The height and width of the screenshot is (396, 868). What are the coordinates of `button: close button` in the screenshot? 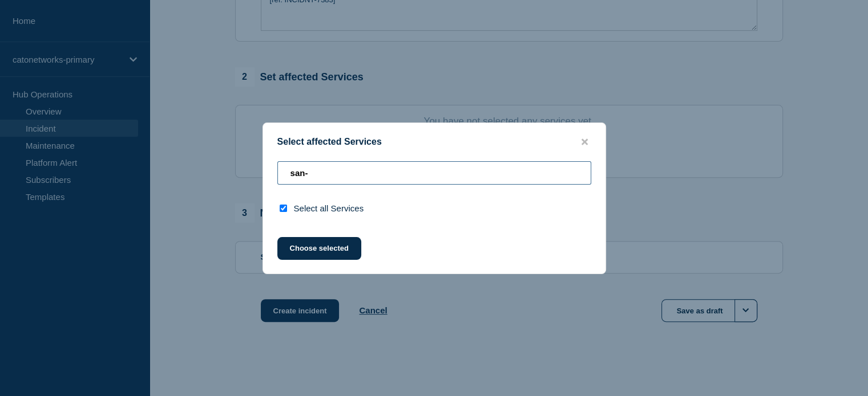 It's located at (584, 142).